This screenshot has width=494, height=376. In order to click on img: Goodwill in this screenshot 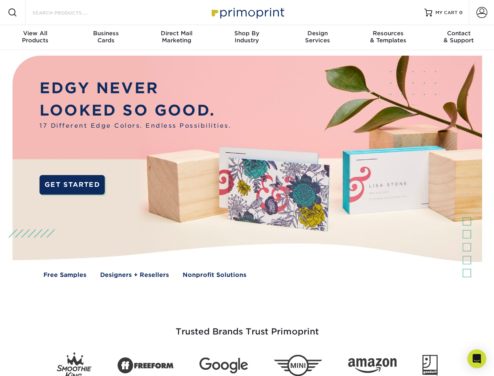, I will do `click(430, 365)`.